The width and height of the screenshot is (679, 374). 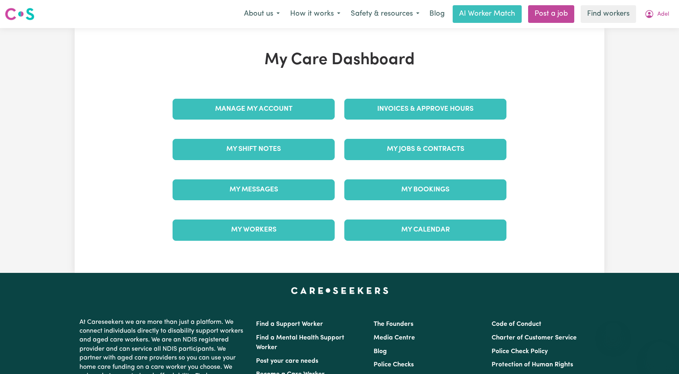 What do you see at coordinates (20, 14) in the screenshot?
I see `a: Careseekers logo` at bounding box center [20, 14].